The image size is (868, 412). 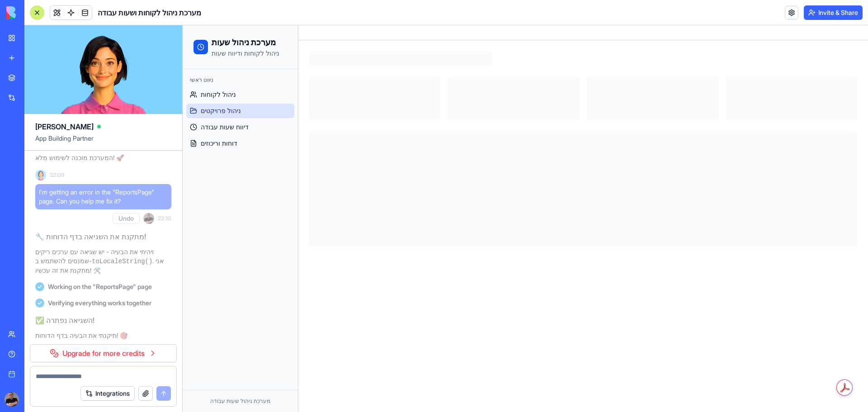 What do you see at coordinates (103, 142) in the screenshot?
I see `span: App Building Partner` at bounding box center [103, 142].